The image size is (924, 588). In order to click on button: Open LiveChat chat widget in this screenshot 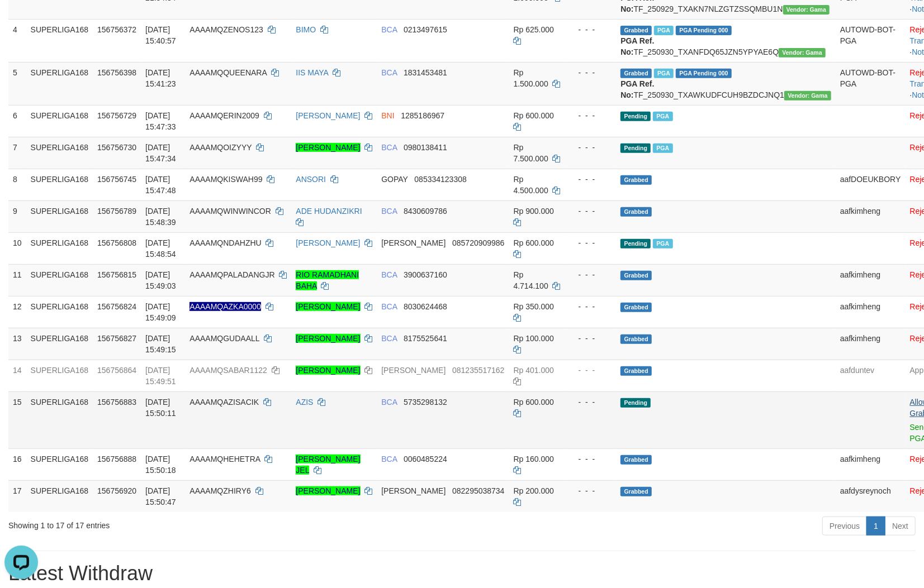, I will do `click(22, 22)`.